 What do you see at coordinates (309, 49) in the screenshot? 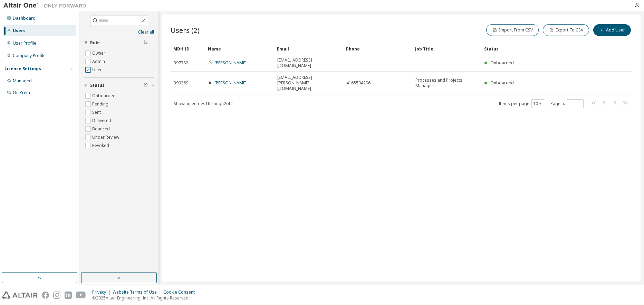
I see `div: Email` at bounding box center [309, 49].